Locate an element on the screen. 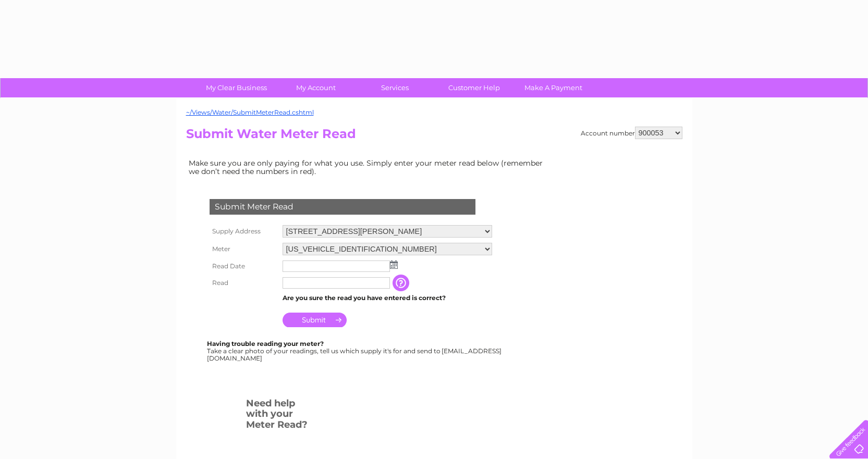 The height and width of the screenshot is (459, 868). input: Submit is located at coordinates (315, 320).